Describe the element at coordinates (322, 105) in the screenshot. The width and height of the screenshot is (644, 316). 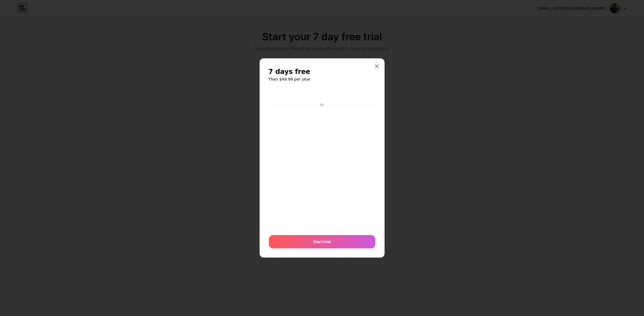
I see `div: Or` at that location.